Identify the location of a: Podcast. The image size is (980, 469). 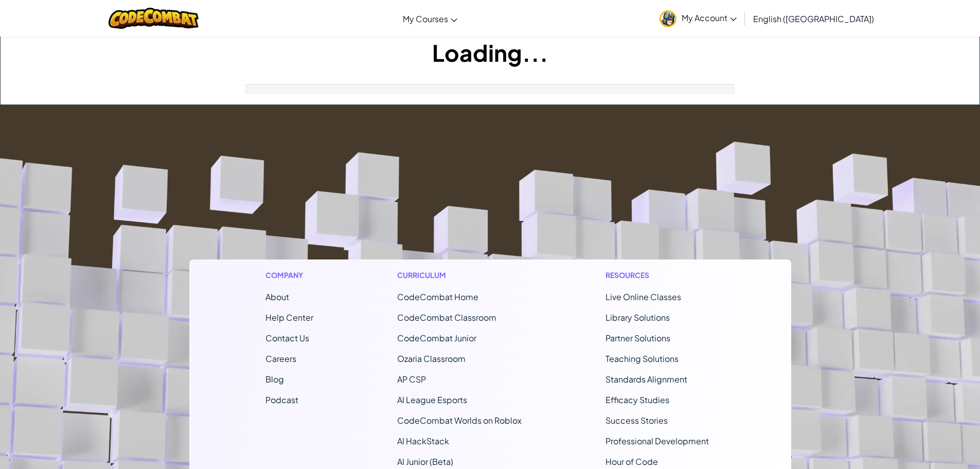
(282, 399).